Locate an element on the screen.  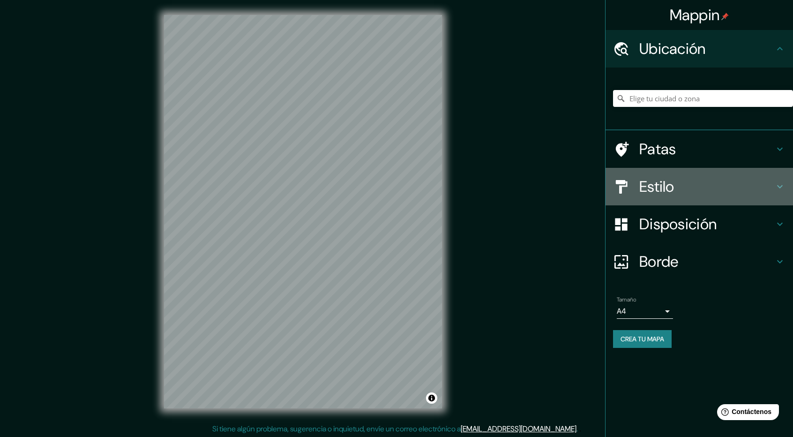
font: Contáctenos is located at coordinates (42, 11).